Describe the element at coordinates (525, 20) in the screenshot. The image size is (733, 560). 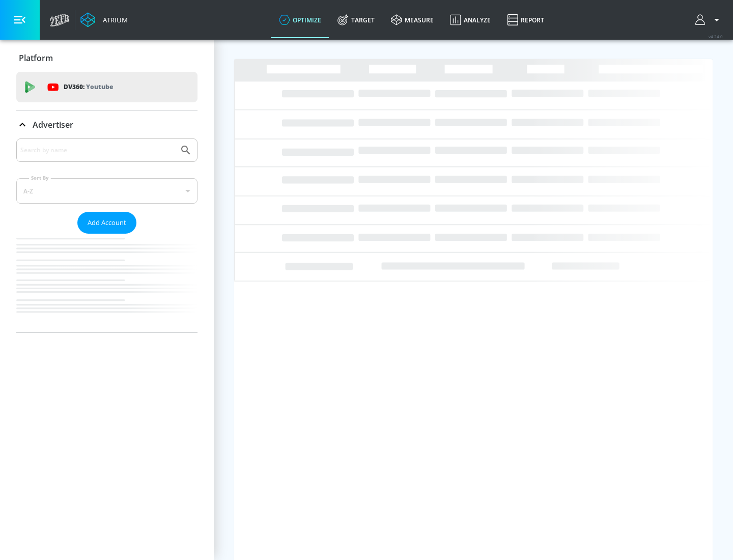
I see `a: Report` at that location.